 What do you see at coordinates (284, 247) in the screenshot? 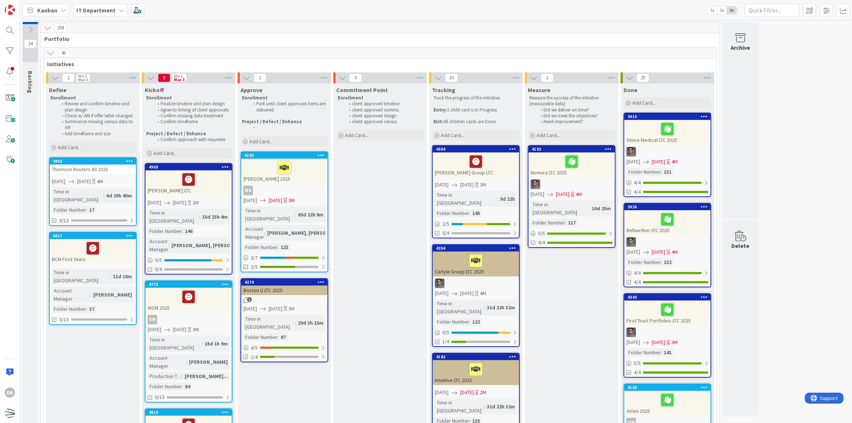
I see `div: 123` at bounding box center [284, 247].